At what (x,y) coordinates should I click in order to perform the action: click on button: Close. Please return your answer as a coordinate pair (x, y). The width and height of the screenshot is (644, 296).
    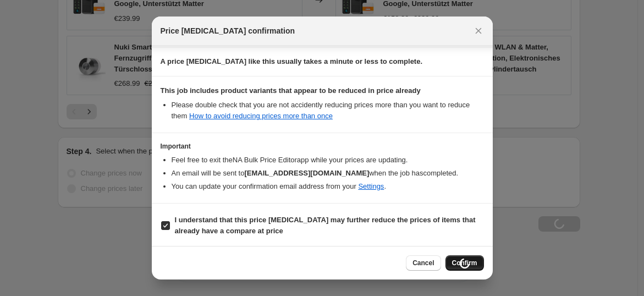
    Looking at the image, I should click on (478, 31).